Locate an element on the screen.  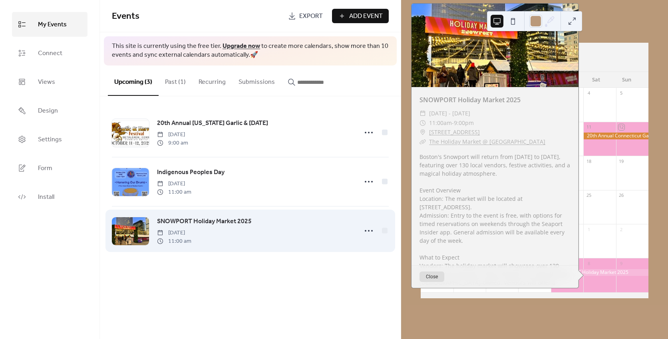
span: Settings is located at coordinates (50, 140).